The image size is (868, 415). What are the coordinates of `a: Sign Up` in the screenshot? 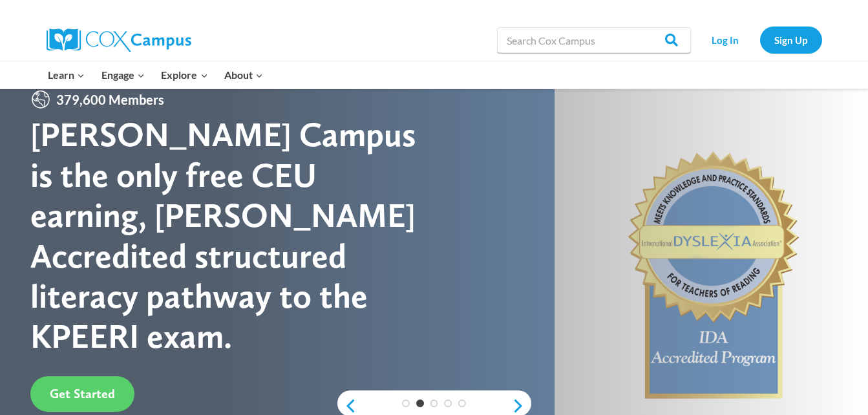 It's located at (791, 39).